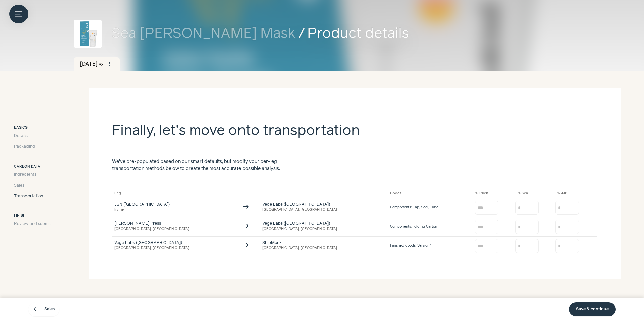 This screenshot has width=644, height=321. Describe the element at coordinates (32, 225) in the screenshot. I see `a: Review and submit` at that location.